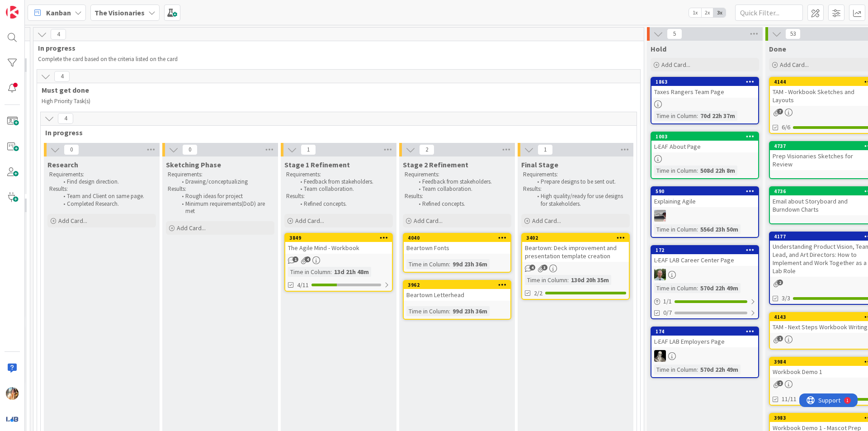  Describe the element at coordinates (590, 280) in the screenshot. I see `div: 130d 20h 35m` at that location.